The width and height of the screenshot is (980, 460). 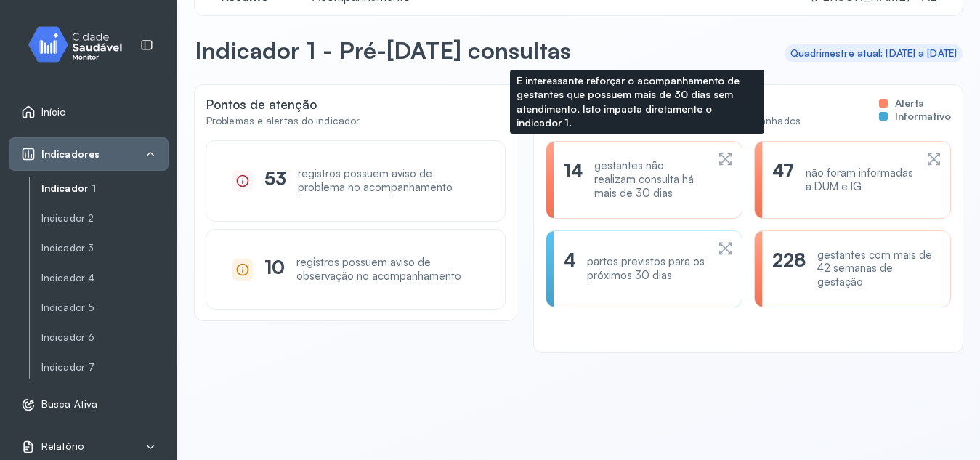 What do you see at coordinates (673, 120) in the screenshot?
I see `div: Informações gerais sobre os indivíduos acompanhados` at bounding box center [673, 120].